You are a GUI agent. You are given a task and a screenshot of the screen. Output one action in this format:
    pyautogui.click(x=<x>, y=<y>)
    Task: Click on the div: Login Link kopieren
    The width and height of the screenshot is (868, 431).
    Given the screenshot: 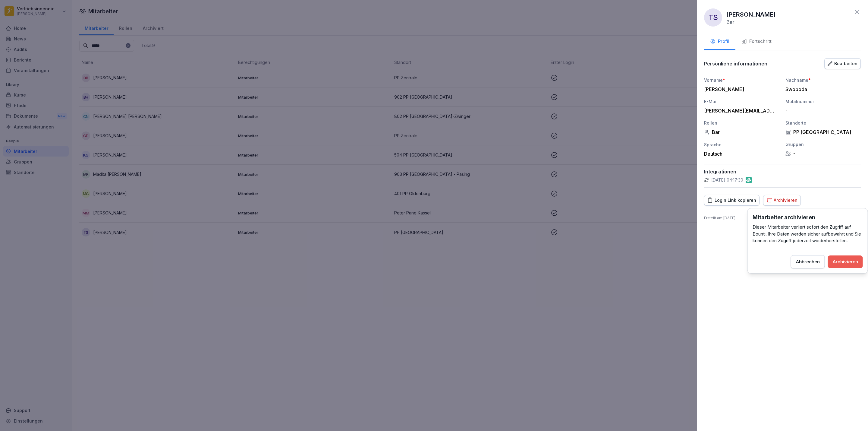 What is the action you would take?
    pyautogui.click(x=731, y=200)
    